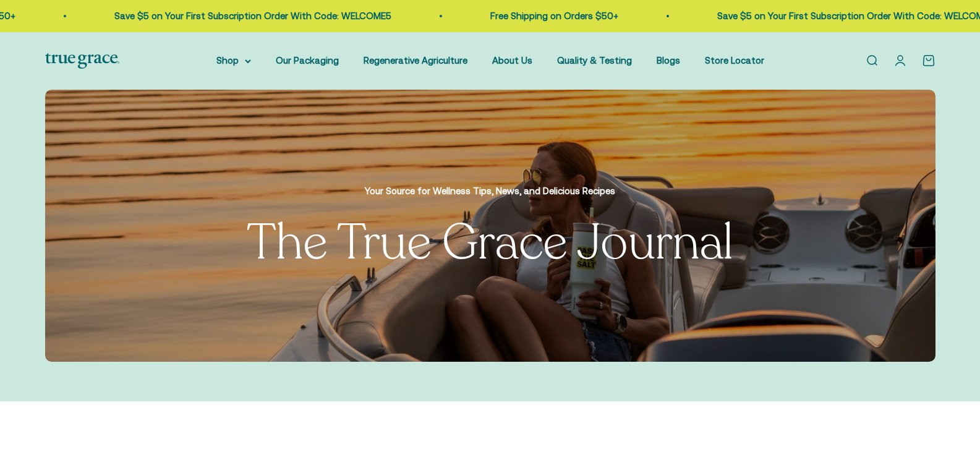 The width and height of the screenshot is (980, 457). I want to click on a: Store Locator, so click(735, 60).